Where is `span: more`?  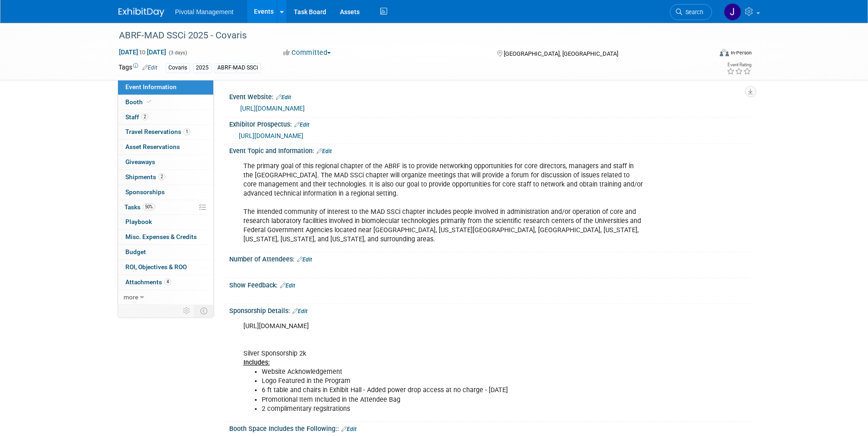 span: more is located at coordinates (131, 297).